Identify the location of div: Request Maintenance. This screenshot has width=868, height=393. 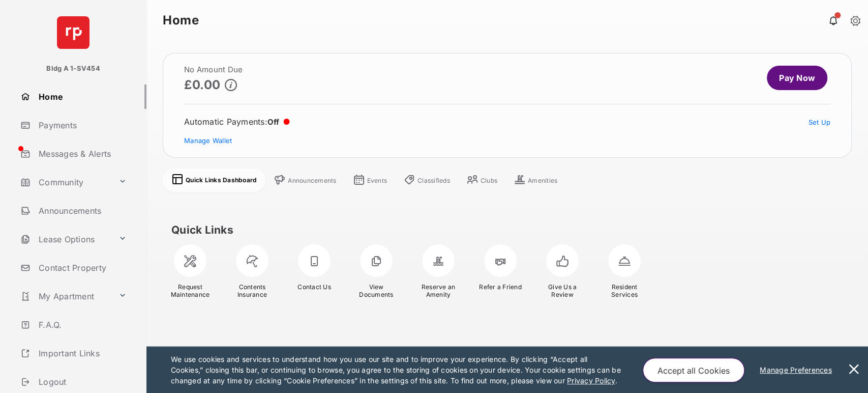
(190, 290).